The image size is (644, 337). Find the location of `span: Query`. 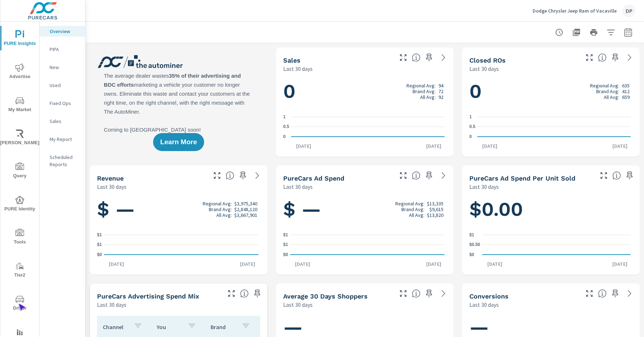

span: Query is located at coordinates (20, 171).